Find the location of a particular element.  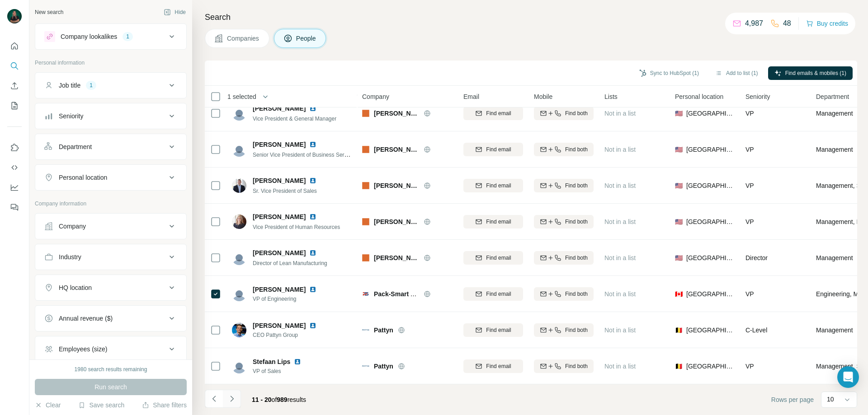

span: Seniority is located at coordinates (758, 97).